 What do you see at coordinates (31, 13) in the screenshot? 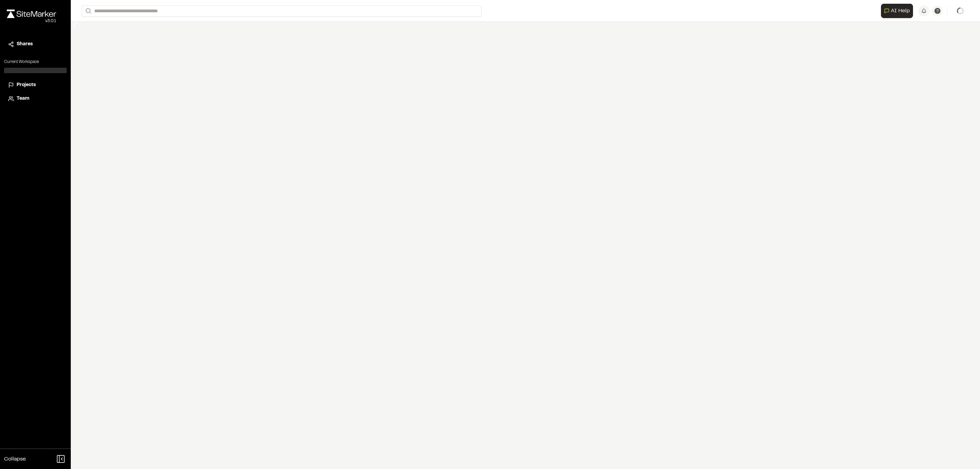
I see `img: rebrand.png` at bounding box center [31, 13].